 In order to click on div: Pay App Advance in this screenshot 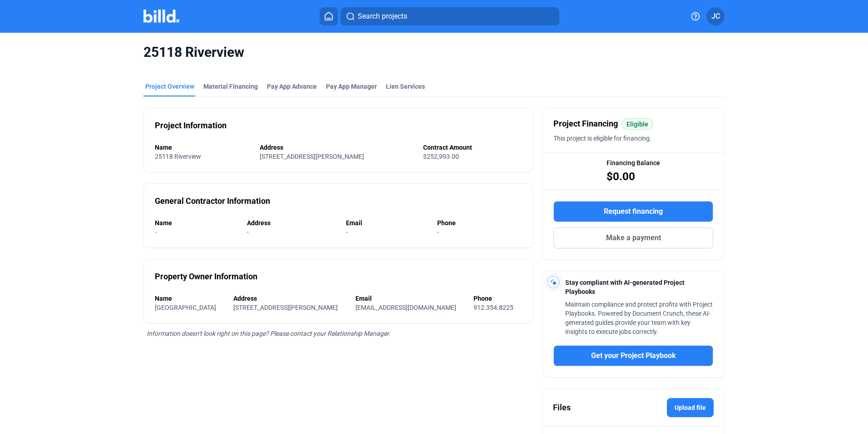, I will do `click(292, 86)`.